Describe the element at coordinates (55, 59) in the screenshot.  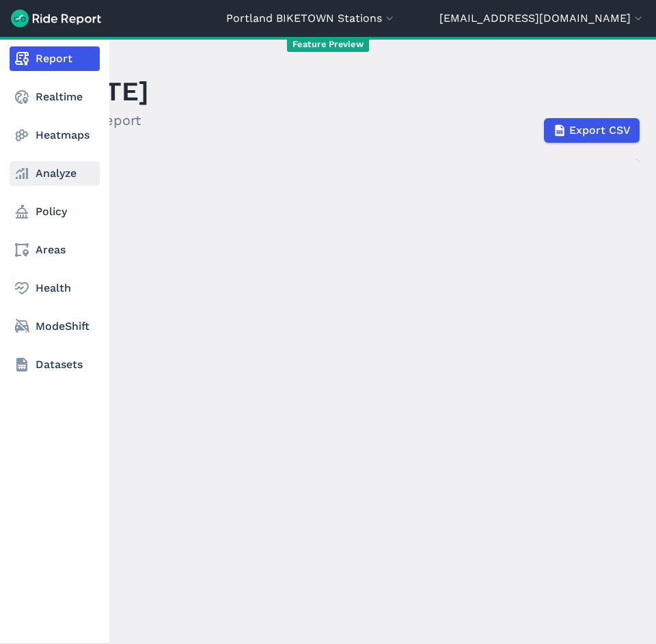
I see `a: Report` at that location.